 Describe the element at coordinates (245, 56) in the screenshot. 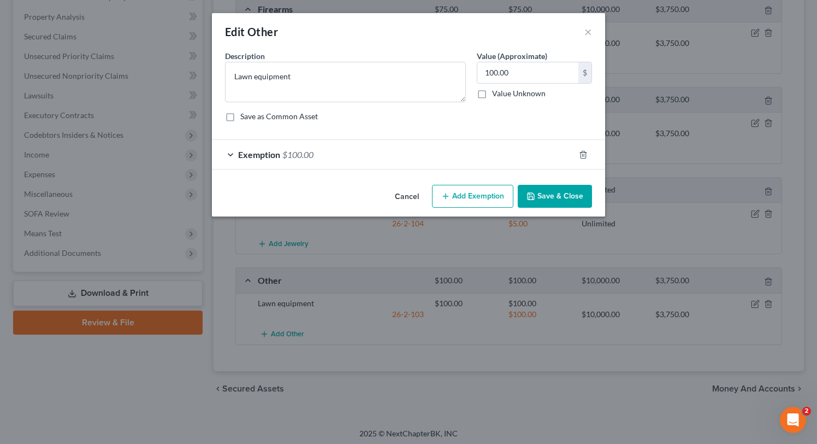

I see `span: Description` at that location.